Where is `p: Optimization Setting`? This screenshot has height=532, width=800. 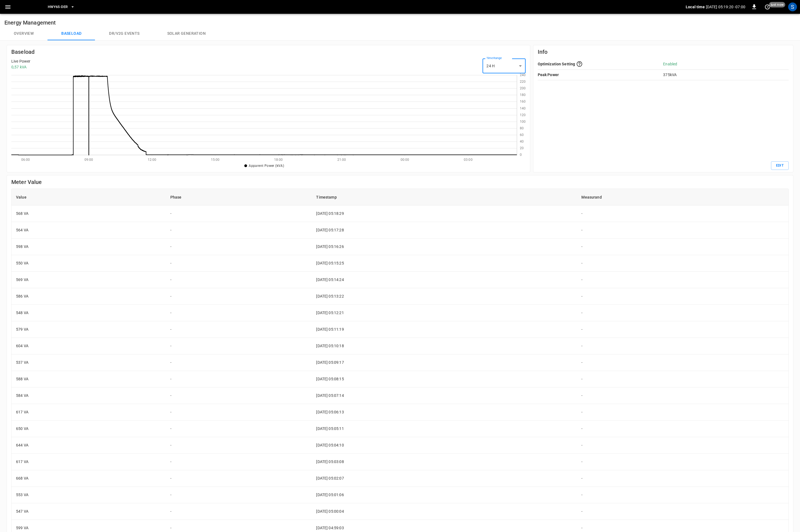
p: Optimization Setting is located at coordinates (556, 64).